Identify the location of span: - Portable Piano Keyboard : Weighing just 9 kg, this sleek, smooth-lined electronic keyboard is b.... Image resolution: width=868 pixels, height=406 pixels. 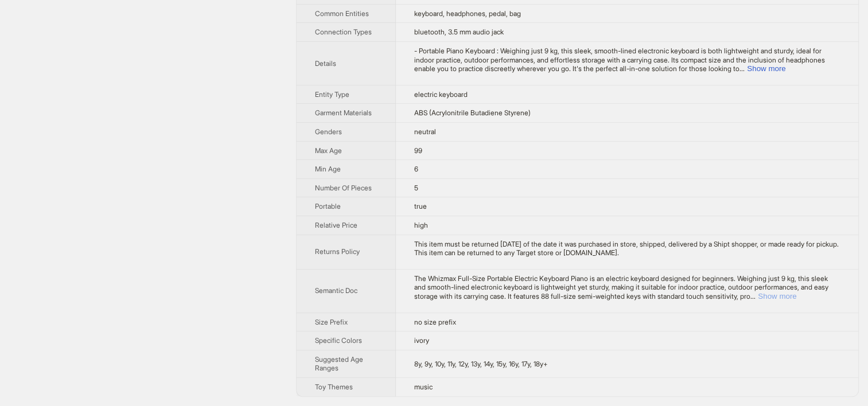
(620, 59).